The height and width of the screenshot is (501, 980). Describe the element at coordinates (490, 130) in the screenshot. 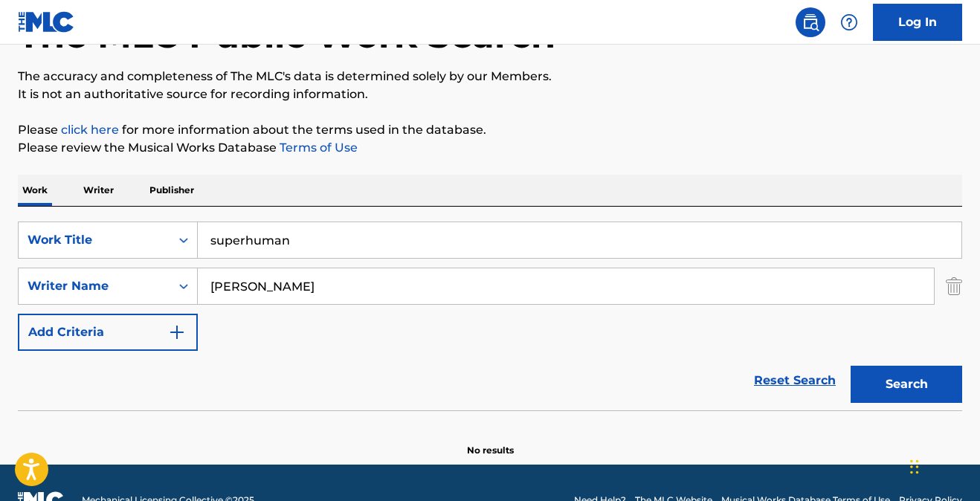

I see `p: Please for more information about the terms used in the database.` at that location.